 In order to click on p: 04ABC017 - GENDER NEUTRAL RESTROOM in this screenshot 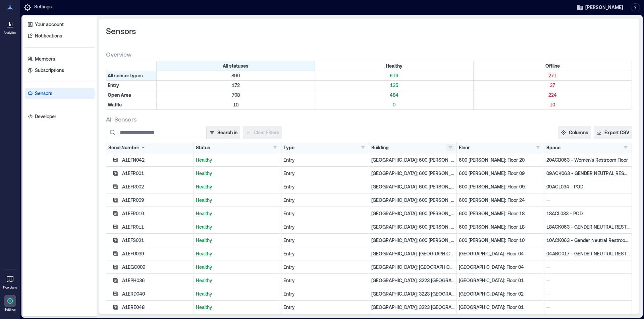, I will do `click(588, 254)`.